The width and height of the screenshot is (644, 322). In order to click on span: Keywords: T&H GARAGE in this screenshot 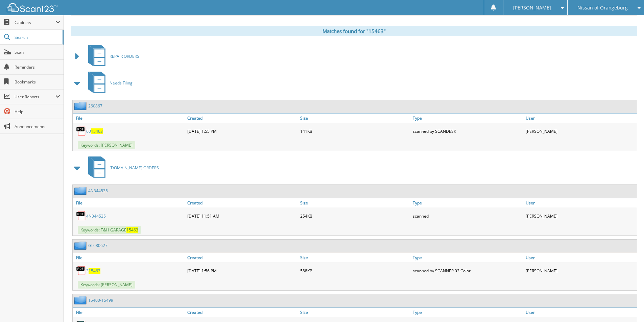, I will do `click(109, 230)`.